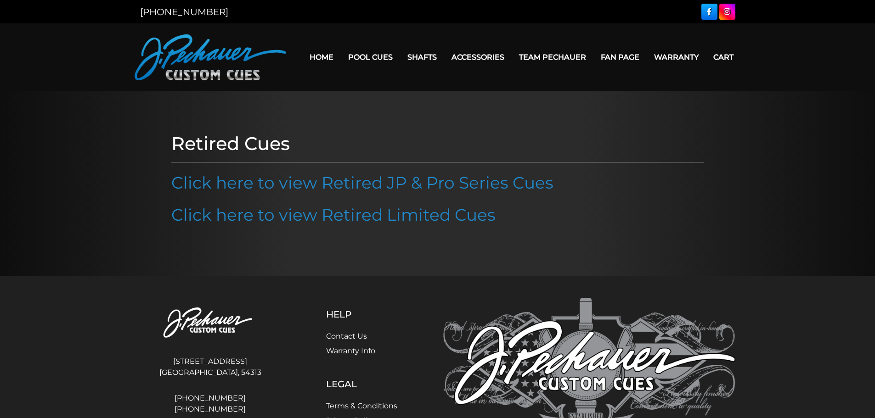  What do you see at coordinates (552, 57) in the screenshot?
I see `a: Team Pechauer` at bounding box center [552, 57].